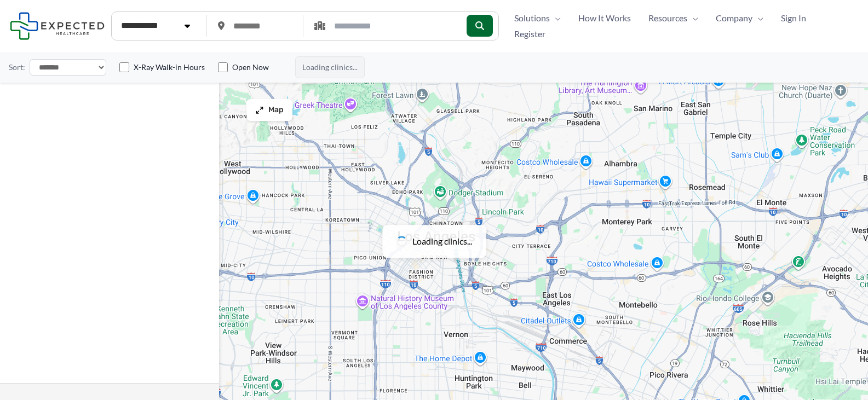 This screenshot has width=868, height=400. Describe the element at coordinates (605, 18) in the screenshot. I see `a: How It Works` at that location.